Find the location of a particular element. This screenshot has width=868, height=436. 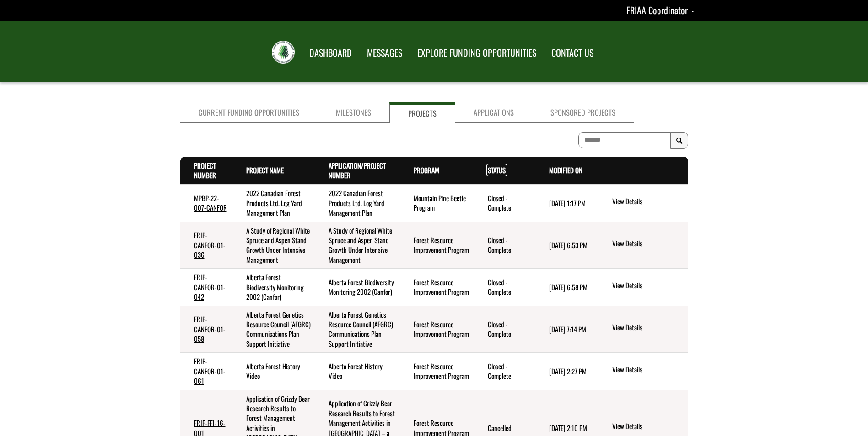

td: 4/12/2024 1:17 PM is located at coordinates (566, 203).